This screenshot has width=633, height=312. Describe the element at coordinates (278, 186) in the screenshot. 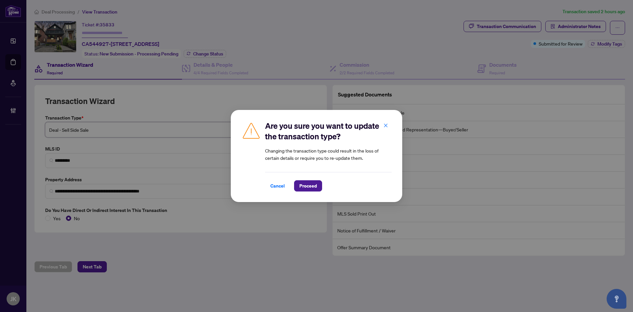

I see `button: Cancel` at that location.